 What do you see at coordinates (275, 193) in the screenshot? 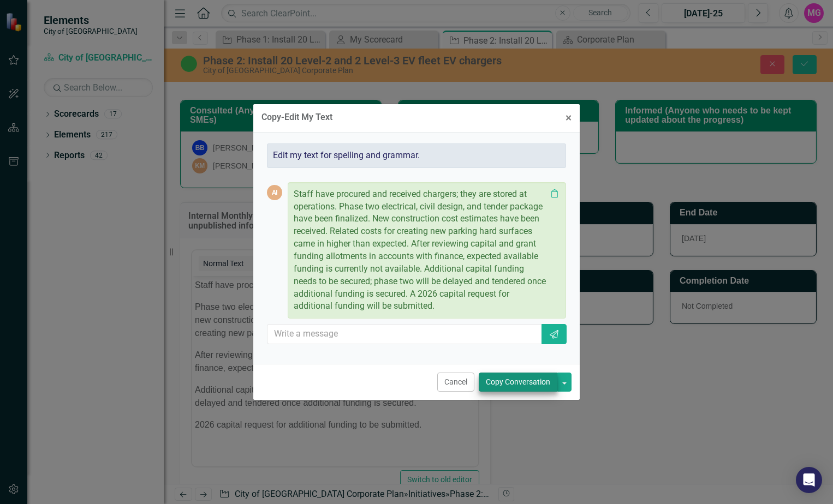
I see `div: AI` at bounding box center [275, 193].